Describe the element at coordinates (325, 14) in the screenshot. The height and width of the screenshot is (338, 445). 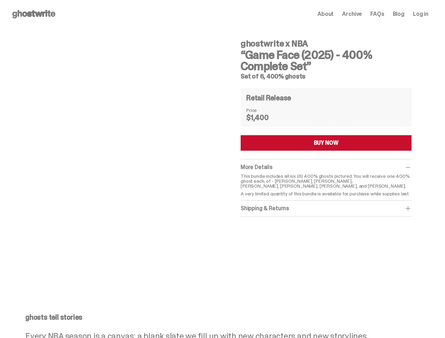
I see `a: About` at that location.